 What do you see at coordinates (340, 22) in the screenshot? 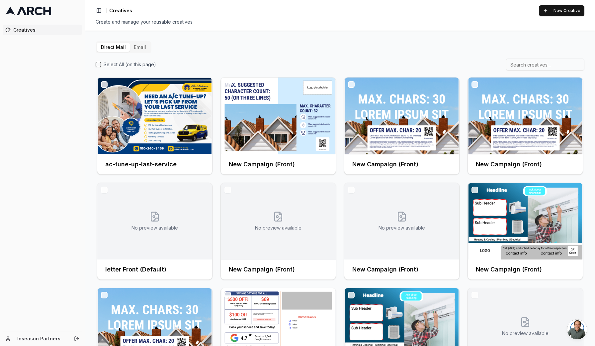
I see `div: Create and manage your reusable creatives` at bounding box center [340, 22].